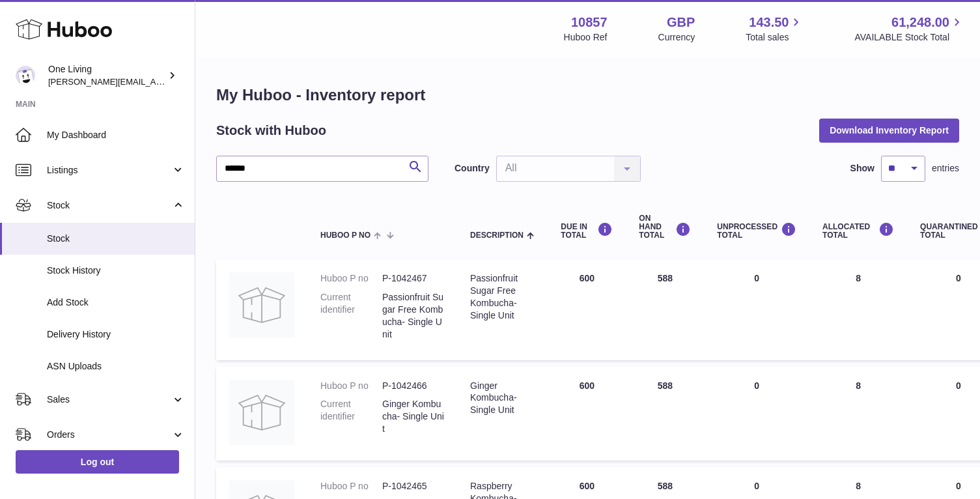 This screenshot has height=499, width=980. What do you see at coordinates (116, 302) in the screenshot?
I see `span: Add Stock` at bounding box center [116, 302].